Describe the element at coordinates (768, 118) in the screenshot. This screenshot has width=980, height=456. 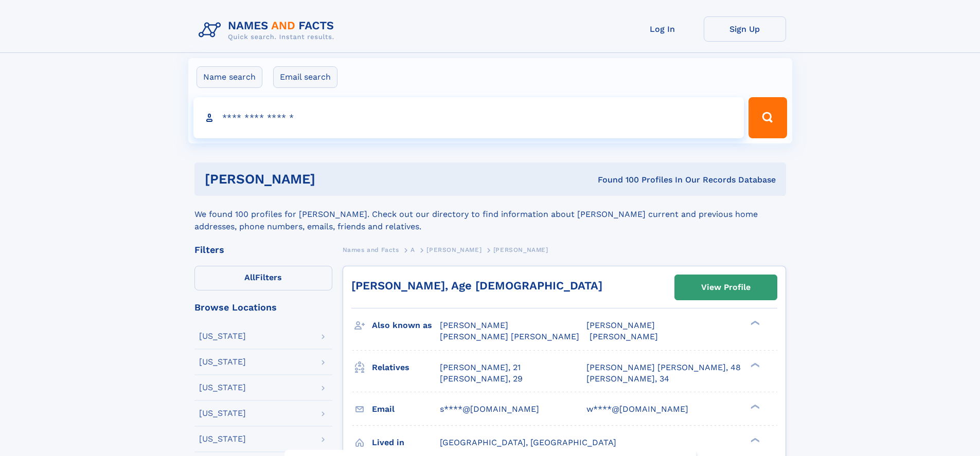
I see `button: Search Button` at that location.